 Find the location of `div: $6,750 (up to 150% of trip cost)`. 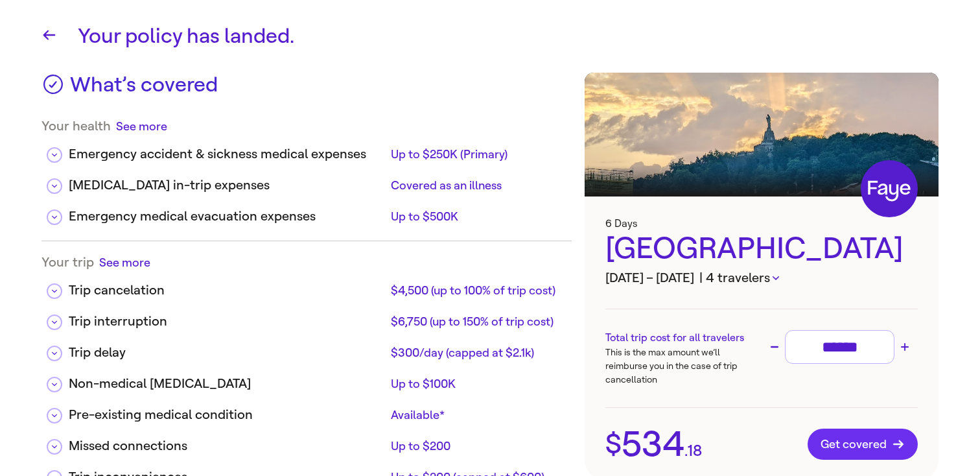

div: $6,750 (up to 150% of trip cost) is located at coordinates (476, 321).